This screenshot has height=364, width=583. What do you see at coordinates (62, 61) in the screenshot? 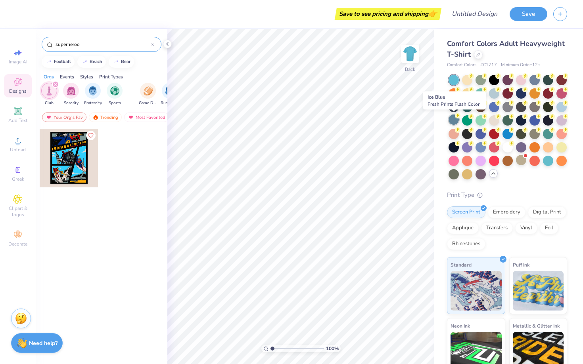
I see `div: football` at bounding box center [62, 61].